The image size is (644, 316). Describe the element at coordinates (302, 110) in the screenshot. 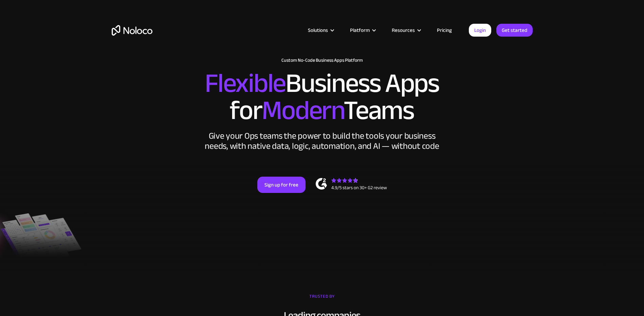

I see `span: Modern` at that location.